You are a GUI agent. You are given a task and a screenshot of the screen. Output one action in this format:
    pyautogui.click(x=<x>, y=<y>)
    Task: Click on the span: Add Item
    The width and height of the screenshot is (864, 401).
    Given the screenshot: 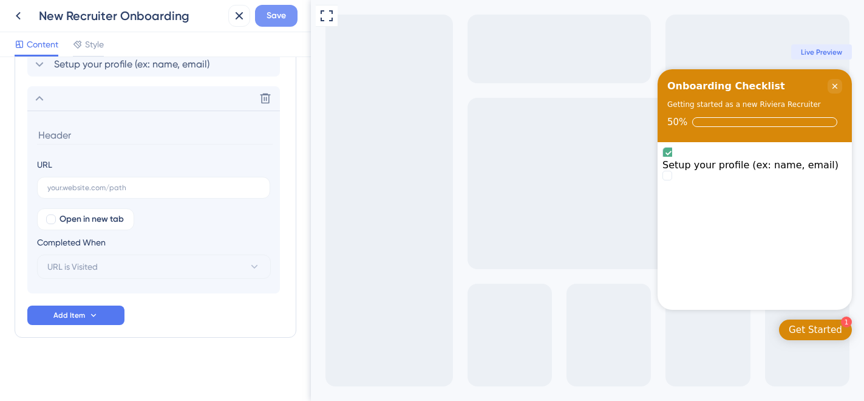 What is the action you would take?
    pyautogui.click(x=69, y=315)
    